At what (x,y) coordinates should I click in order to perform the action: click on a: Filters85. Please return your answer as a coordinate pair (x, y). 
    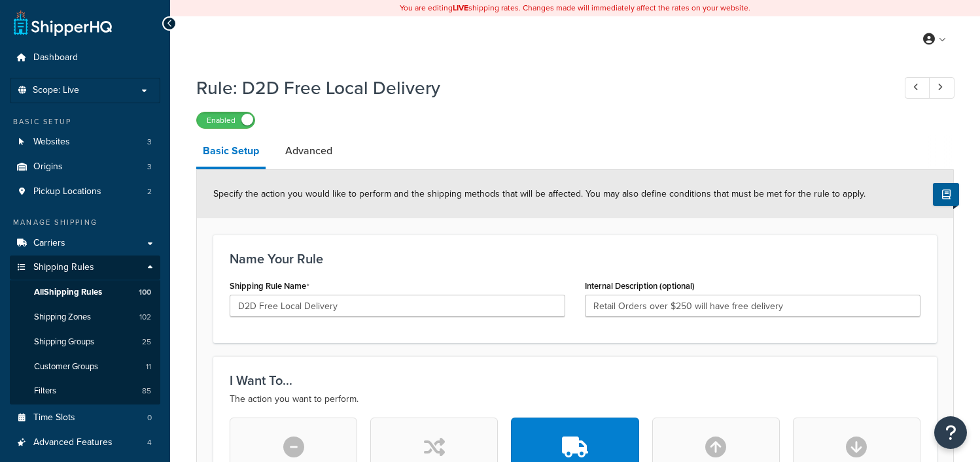
    Looking at the image, I should click on (85, 391).